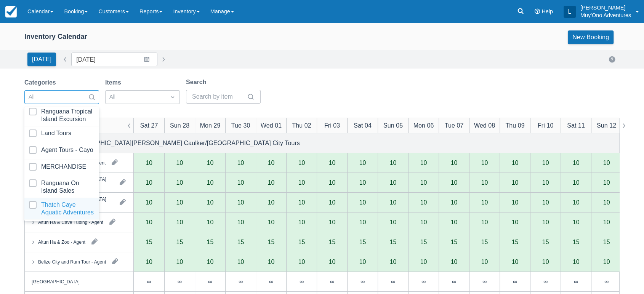 Image resolution: width=644 pixels, height=294 pixels. I want to click on p: Muy'Ono Adventures, so click(605, 15).